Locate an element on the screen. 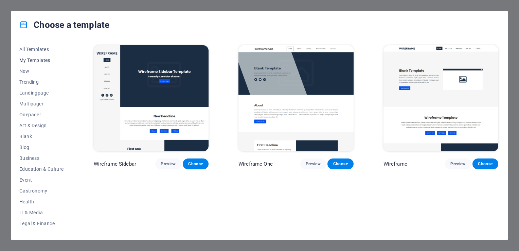 This screenshot has width=519, height=251. h4: Choose a template is located at coordinates (64, 25).